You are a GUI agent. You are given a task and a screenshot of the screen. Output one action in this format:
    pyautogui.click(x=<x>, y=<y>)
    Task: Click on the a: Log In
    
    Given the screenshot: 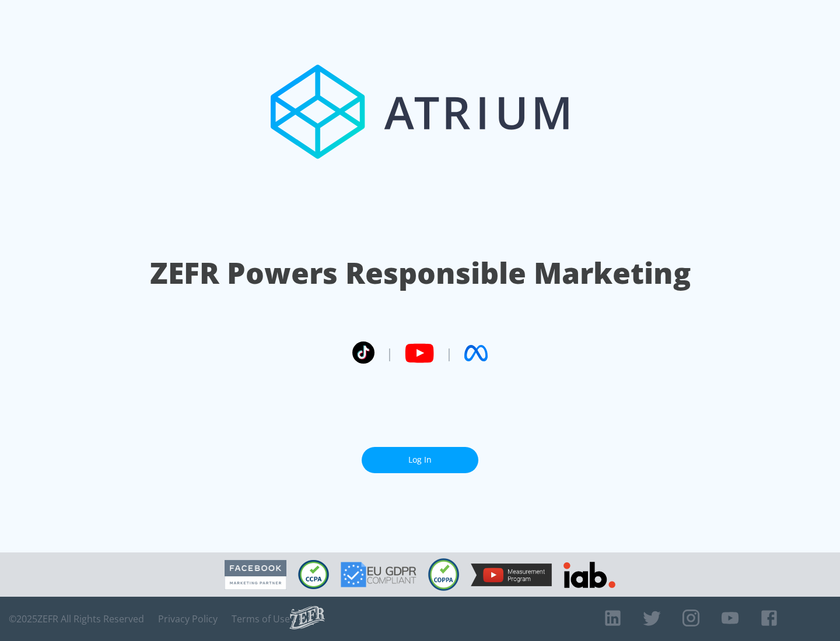 What is the action you would take?
    pyautogui.click(x=420, y=460)
    